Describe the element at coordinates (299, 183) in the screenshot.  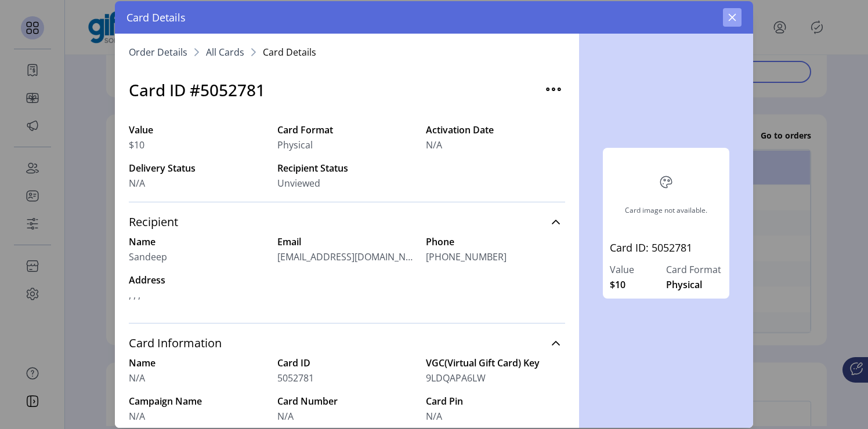
I see `span: Unviewed` at that location.